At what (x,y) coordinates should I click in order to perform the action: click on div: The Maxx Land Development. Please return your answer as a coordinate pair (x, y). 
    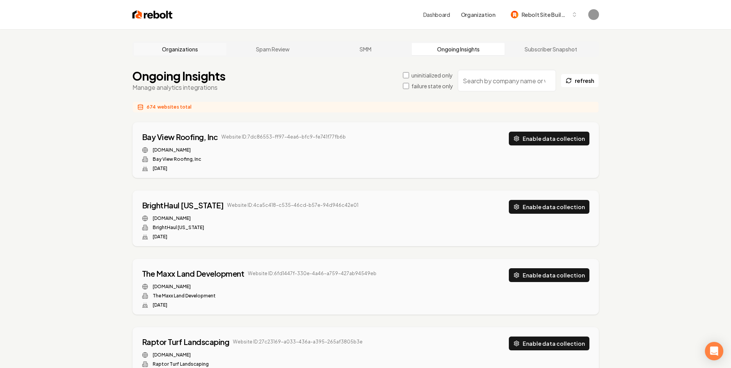
    Looking at the image, I should click on (193, 273).